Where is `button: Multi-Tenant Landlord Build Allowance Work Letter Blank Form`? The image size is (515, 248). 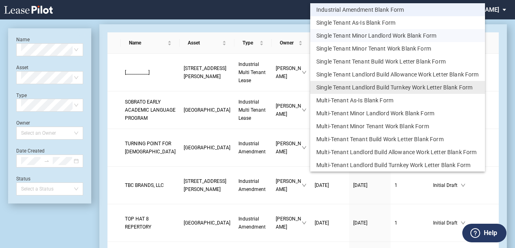 button: Multi-Tenant Landlord Build Allowance Work Letter Blank Form is located at coordinates (397, 152).